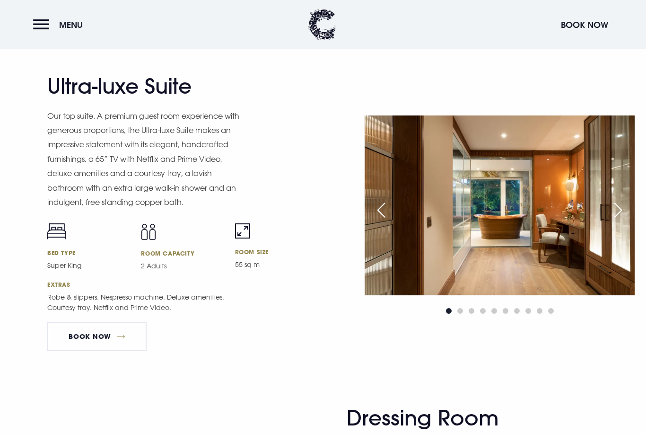  Describe the element at coordinates (144, 159) in the screenshot. I see `p: Our top suite. A premium guest room experience with generous proportions, the Ultra-luxe Suite ma...` at that location.